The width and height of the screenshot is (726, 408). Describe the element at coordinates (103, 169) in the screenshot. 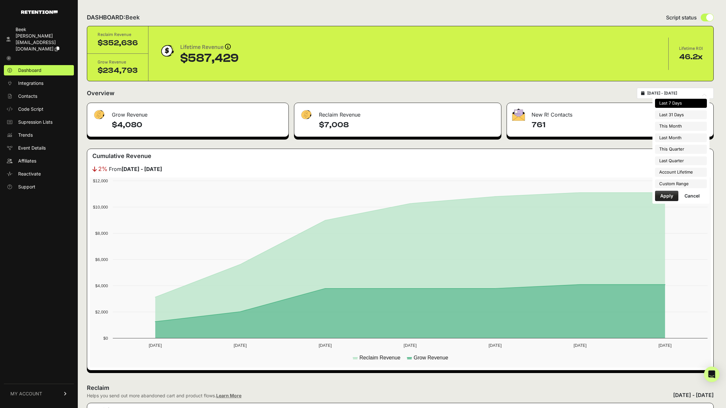

I see `span: 2%` at that location.